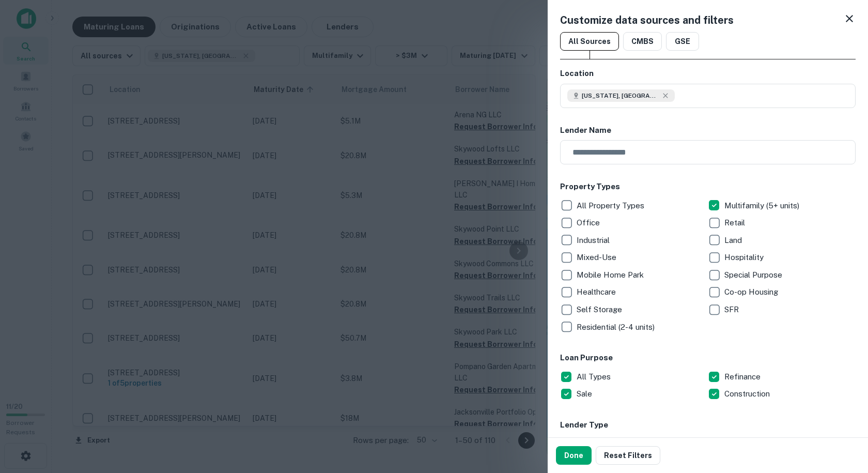 This screenshot has width=868, height=473. Describe the element at coordinates (597, 292) in the screenshot. I see `p: Healthcare` at that location.